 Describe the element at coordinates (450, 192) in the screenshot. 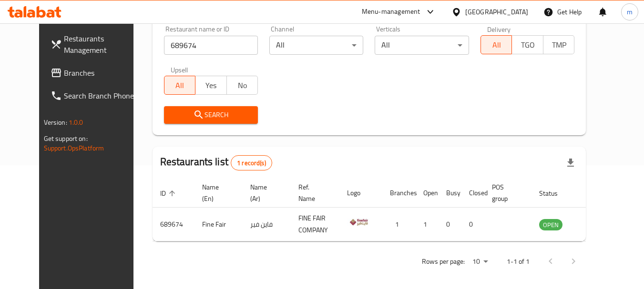

I see `th: Busy` at that location.